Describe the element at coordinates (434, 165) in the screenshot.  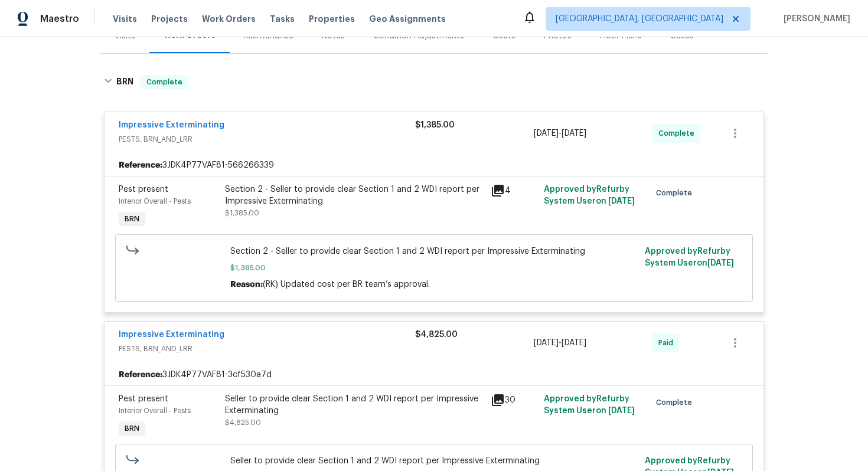
I see `div: 3JDK4P77VAF81-566266339` at that location.